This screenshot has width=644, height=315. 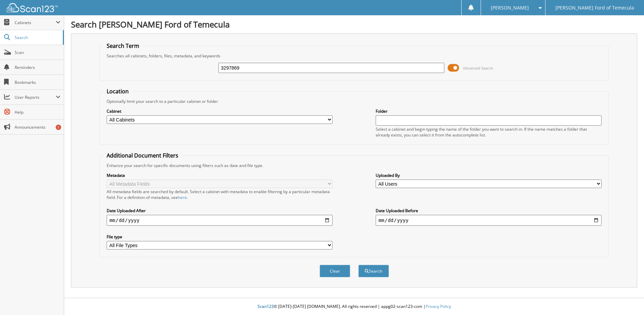 What do you see at coordinates (373, 271) in the screenshot?
I see `button: Search` at bounding box center [373, 271].